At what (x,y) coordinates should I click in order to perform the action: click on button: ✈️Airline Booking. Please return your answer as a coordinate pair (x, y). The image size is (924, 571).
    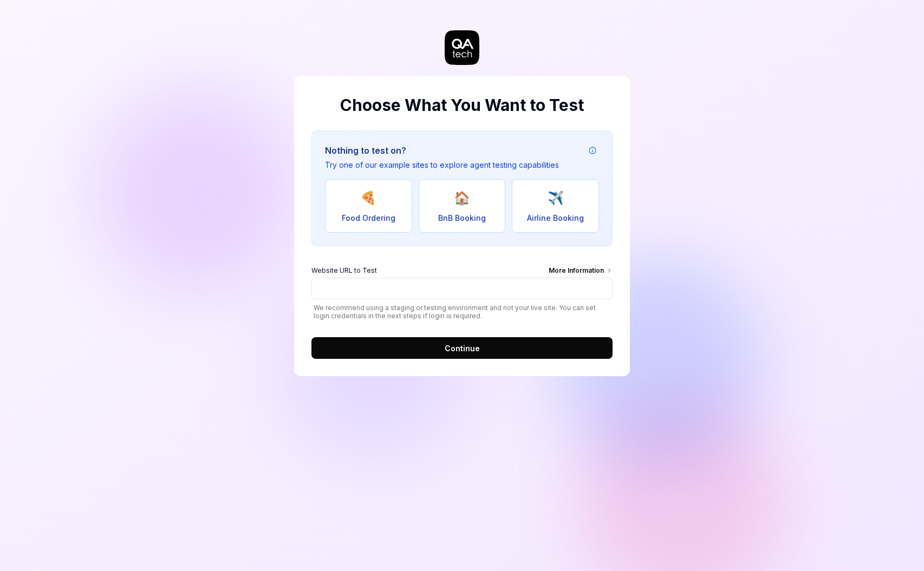
    Looking at the image, I should click on (555, 205).